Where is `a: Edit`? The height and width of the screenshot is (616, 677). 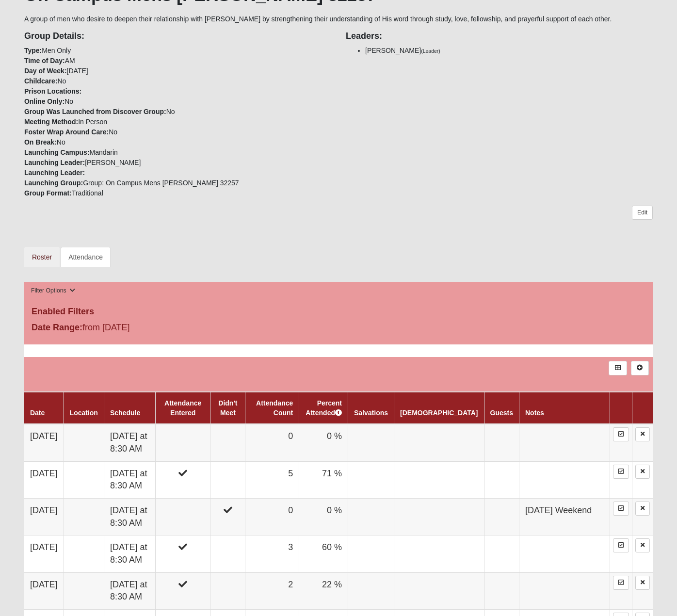 a: Edit is located at coordinates (642, 212).